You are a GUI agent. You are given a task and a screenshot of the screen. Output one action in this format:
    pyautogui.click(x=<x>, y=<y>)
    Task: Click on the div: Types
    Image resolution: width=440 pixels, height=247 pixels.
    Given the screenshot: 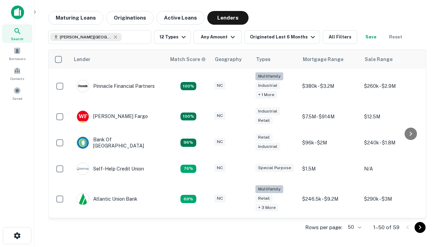 What is the action you would take?
    pyautogui.click(x=263, y=59)
    